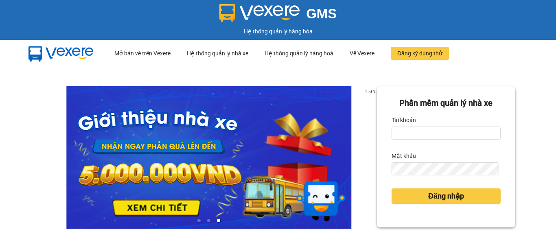 The height and width of the screenshot is (247, 556). I want to click on div: Phần mềm quản lý nhà xe, so click(446, 103).